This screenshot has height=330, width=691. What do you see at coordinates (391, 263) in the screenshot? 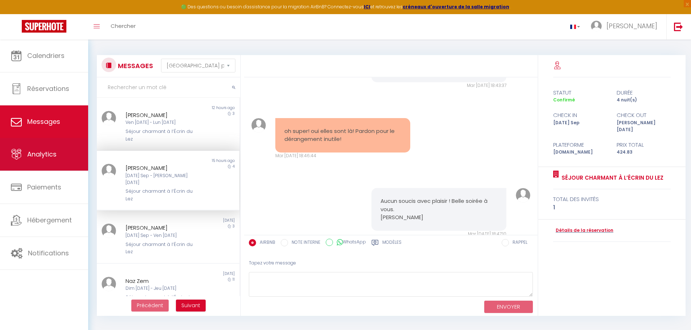
I see `div: Tapez votre message` at bounding box center [391, 263].